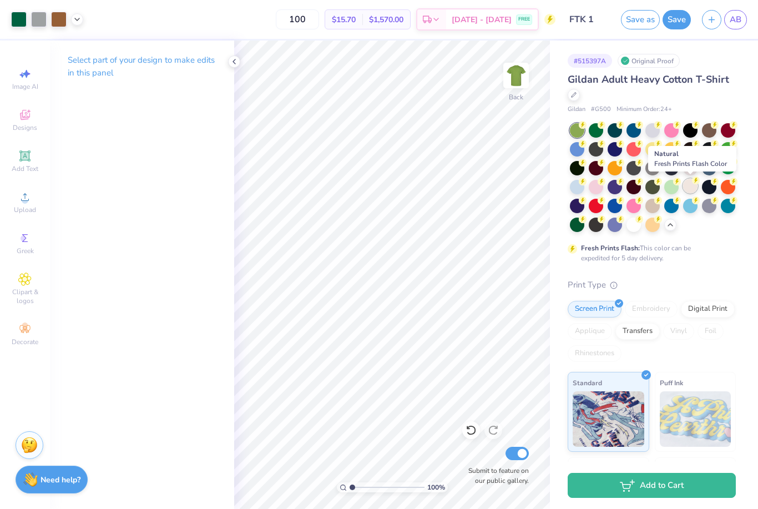 The image size is (758, 509). What do you see at coordinates (577, 109) in the screenshot?
I see `span: Gildan` at bounding box center [577, 109].